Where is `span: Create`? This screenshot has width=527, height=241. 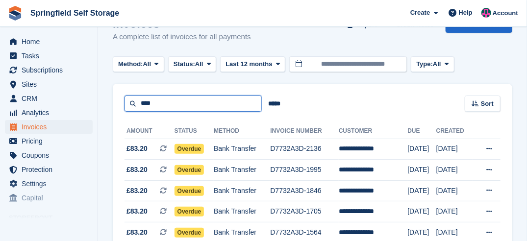
span: Create is located at coordinates (420, 13).